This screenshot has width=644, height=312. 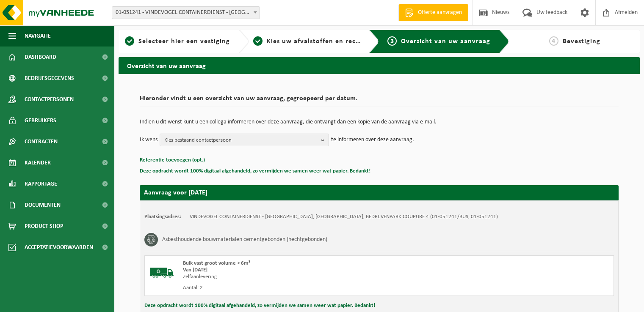 What do you see at coordinates (178, 41) in the screenshot?
I see `a: 1Selecteer hier een vestiging` at bounding box center [178, 41].